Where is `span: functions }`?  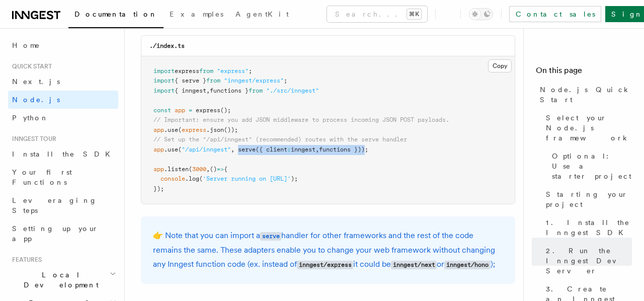
span: functions } is located at coordinates (229, 91).